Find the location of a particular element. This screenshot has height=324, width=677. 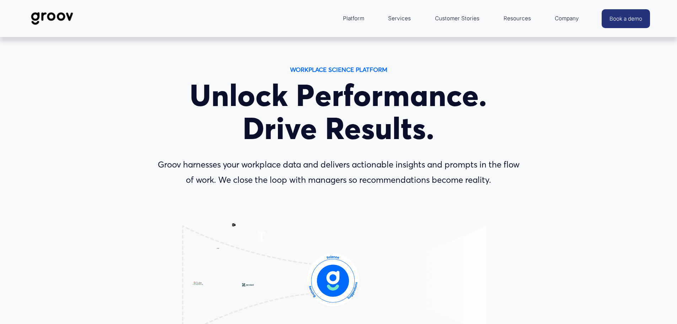

h1: Unlock Performance. Drive Results. is located at coordinates (339, 112).